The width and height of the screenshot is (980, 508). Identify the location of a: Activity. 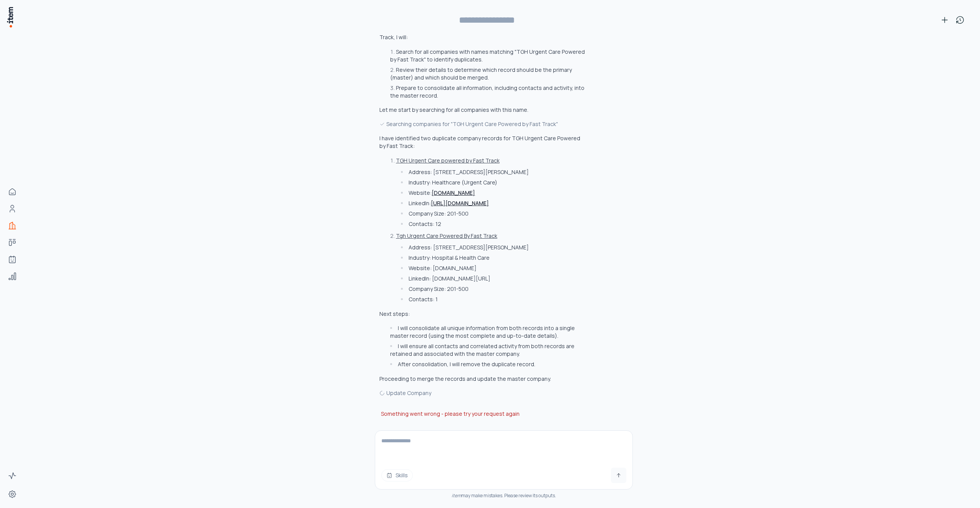
(12, 475).